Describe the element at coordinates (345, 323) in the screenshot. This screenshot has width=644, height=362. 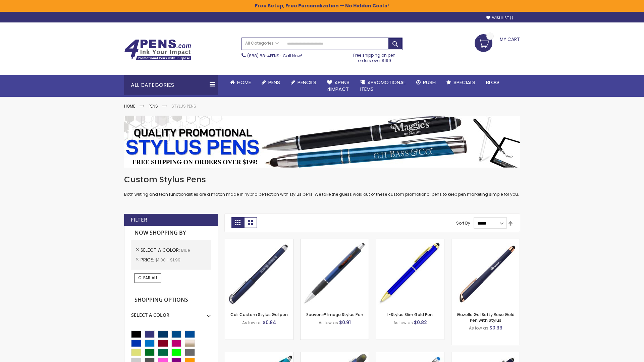
I see `span: $0.91` at that location.